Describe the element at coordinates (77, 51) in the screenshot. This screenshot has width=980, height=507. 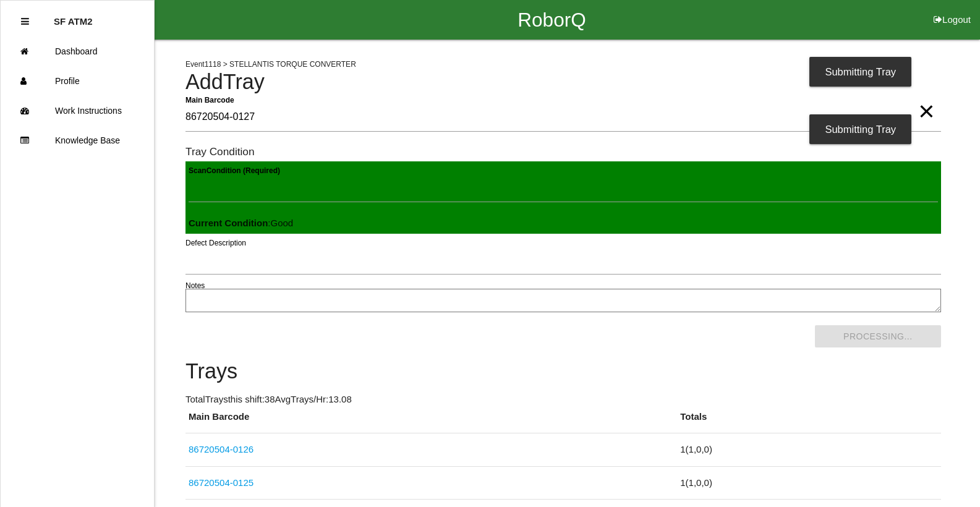
I see `a: Dashboard` at that location.